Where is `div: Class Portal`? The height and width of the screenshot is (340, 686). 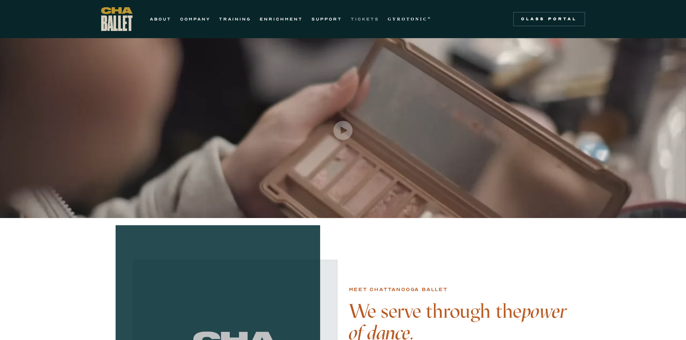 div: Class Portal is located at coordinates (549, 19).